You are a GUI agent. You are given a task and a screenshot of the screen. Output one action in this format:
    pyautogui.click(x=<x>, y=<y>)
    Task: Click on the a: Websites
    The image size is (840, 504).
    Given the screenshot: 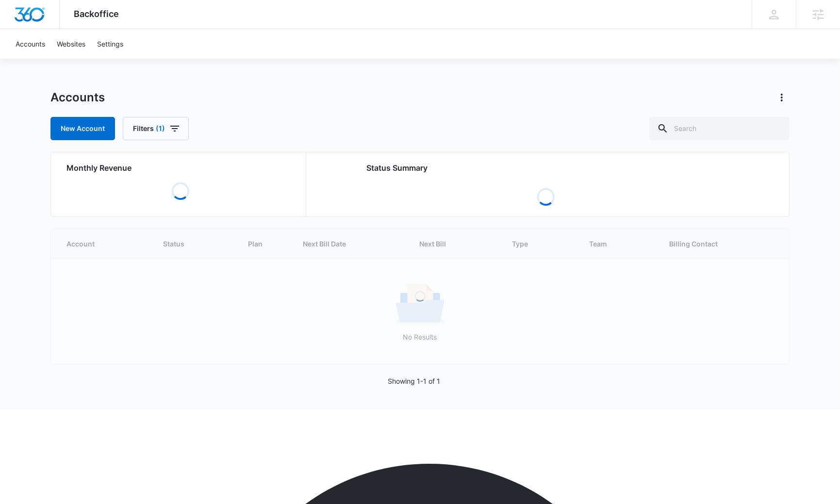 What is the action you would take?
    pyautogui.click(x=71, y=43)
    